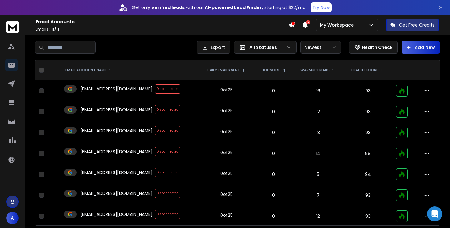 The width and height of the screenshot is (450, 228). I want to click on p: Emails :, so click(162, 29).